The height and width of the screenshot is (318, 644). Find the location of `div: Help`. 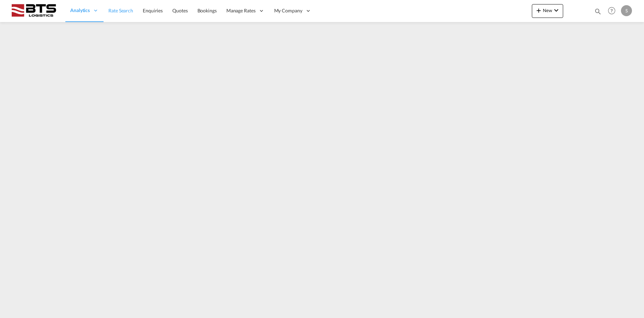

div: Help is located at coordinates (613, 11).